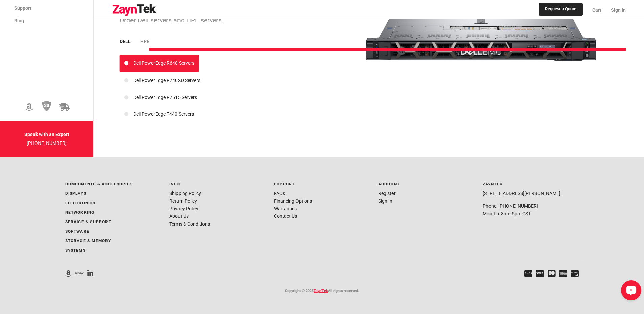 Image resolution: width=644 pixels, height=314 pixels. What do you see at coordinates (531, 184) in the screenshot?
I see `p: ZaynTek` at bounding box center [531, 184].